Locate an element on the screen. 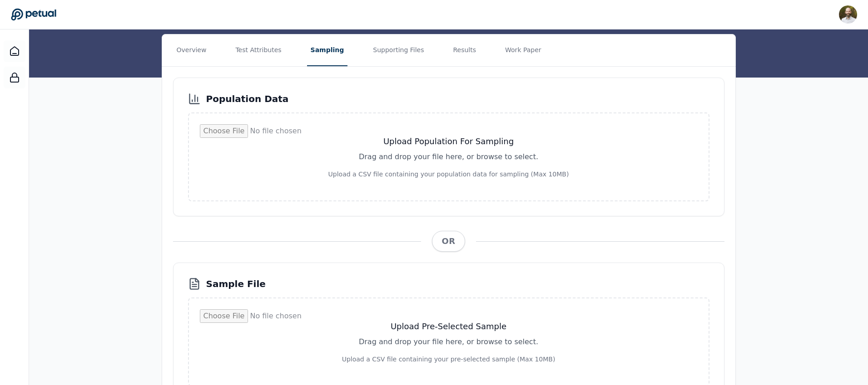 This screenshot has height=385, width=868. img: David Coulombe is located at coordinates (847, 15).